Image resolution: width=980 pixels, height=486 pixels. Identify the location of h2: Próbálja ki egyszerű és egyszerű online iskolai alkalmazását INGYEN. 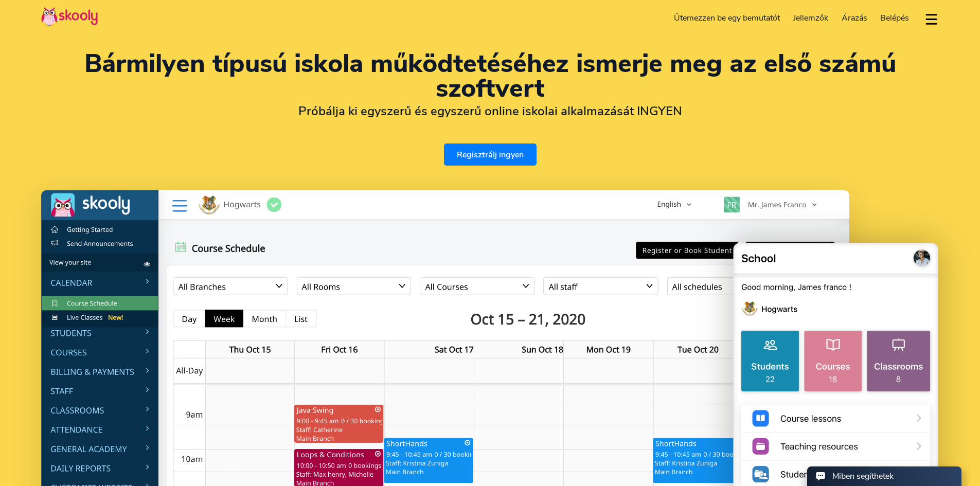
(490, 111).